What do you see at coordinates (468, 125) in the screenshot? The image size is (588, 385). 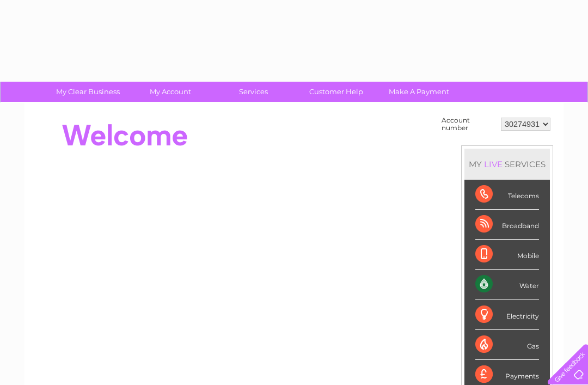 I see `td: Account number` at bounding box center [468, 125].